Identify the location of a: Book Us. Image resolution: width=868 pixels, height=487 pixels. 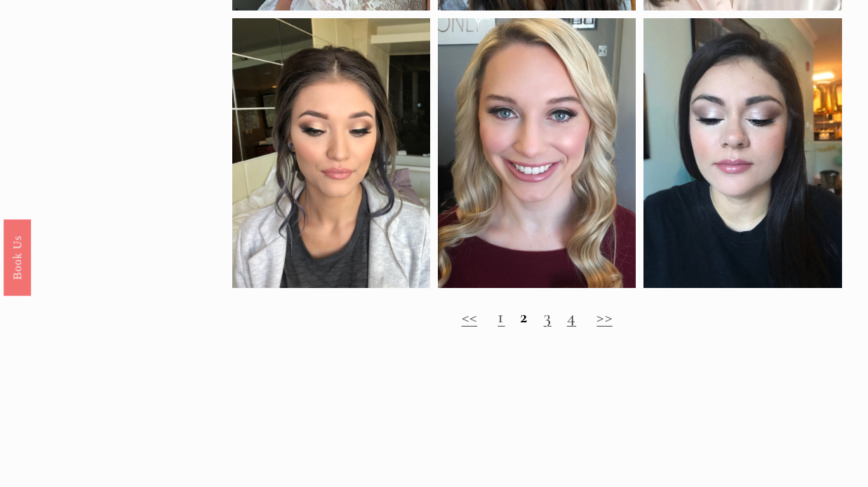
(17, 257).